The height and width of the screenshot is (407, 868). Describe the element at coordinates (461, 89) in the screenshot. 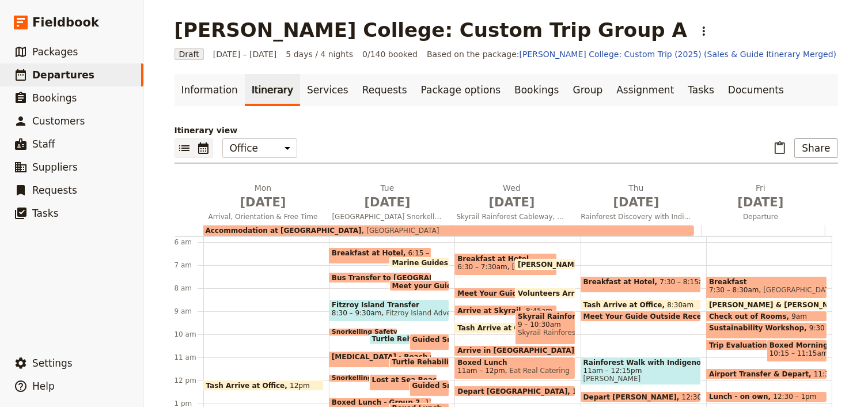

I see `a: Package options` at that location.